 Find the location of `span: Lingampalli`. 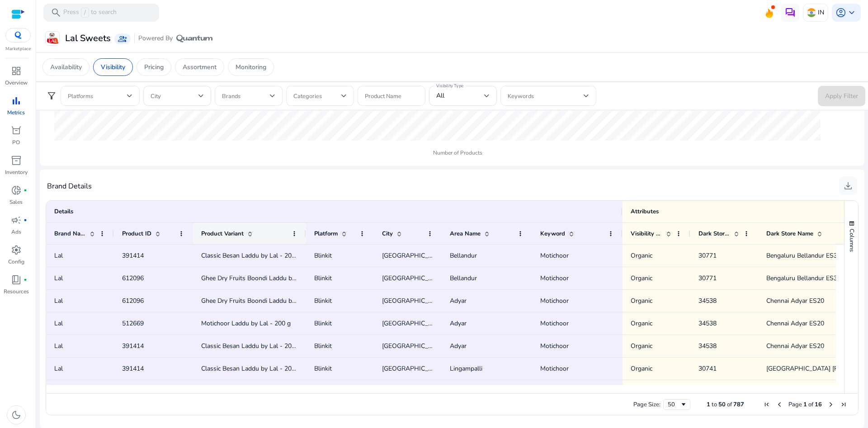

span: Lingampalli is located at coordinates (466, 368).